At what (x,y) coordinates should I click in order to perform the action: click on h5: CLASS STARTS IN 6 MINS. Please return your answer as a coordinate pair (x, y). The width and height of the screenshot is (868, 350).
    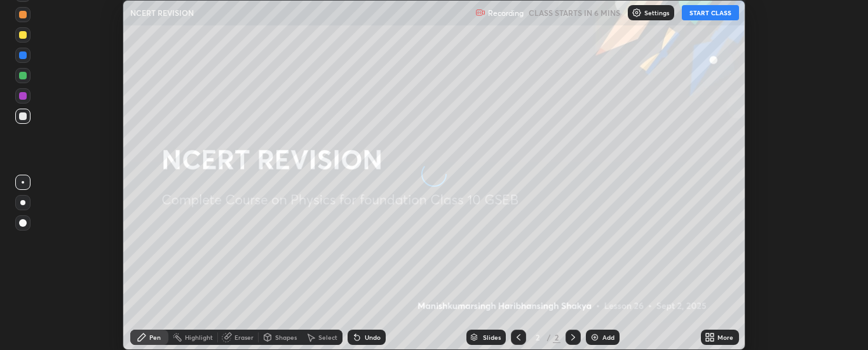
    Looking at the image, I should click on (574, 13).